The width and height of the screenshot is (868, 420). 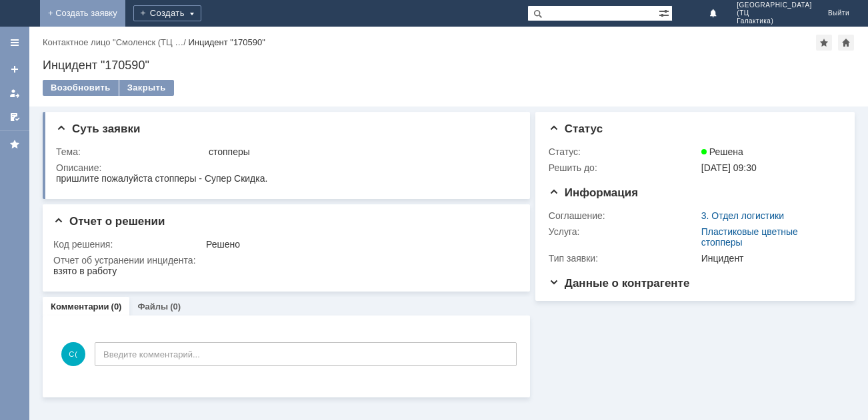 I want to click on a: Пластиковые цветные стопперы, so click(x=749, y=237).